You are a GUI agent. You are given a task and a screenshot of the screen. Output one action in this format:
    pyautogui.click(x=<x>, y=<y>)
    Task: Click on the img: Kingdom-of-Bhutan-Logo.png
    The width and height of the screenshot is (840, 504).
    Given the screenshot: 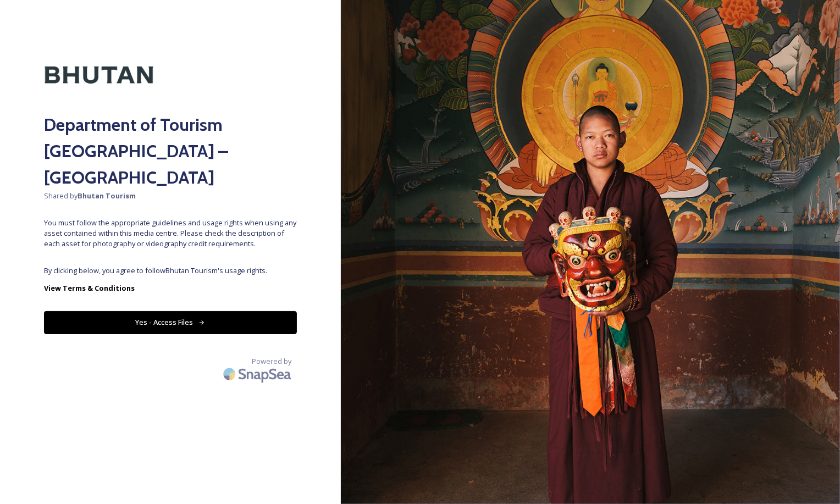 What is the action you would take?
    pyautogui.click(x=99, y=75)
    